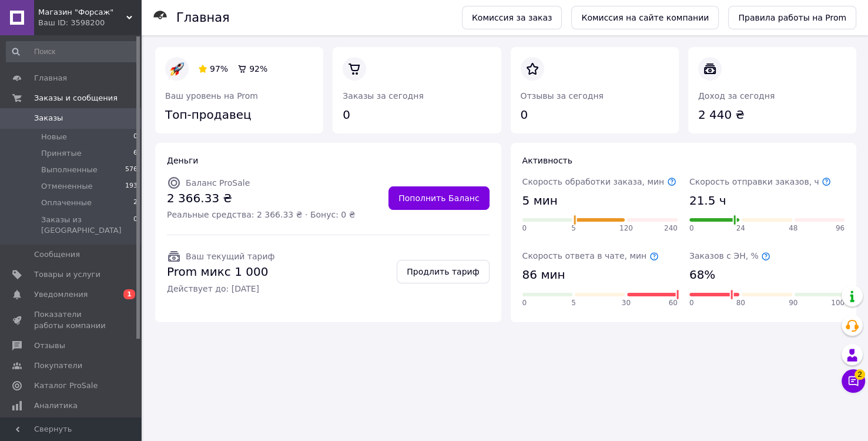  What do you see at coordinates (67, 275) in the screenshot?
I see `span: Товары и услуги` at bounding box center [67, 275].